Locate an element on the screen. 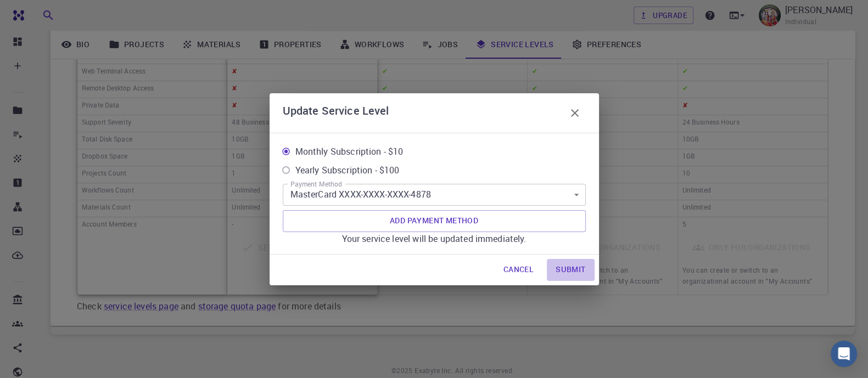 The height and width of the screenshot is (378, 868). button: Cancel is located at coordinates (518, 270).